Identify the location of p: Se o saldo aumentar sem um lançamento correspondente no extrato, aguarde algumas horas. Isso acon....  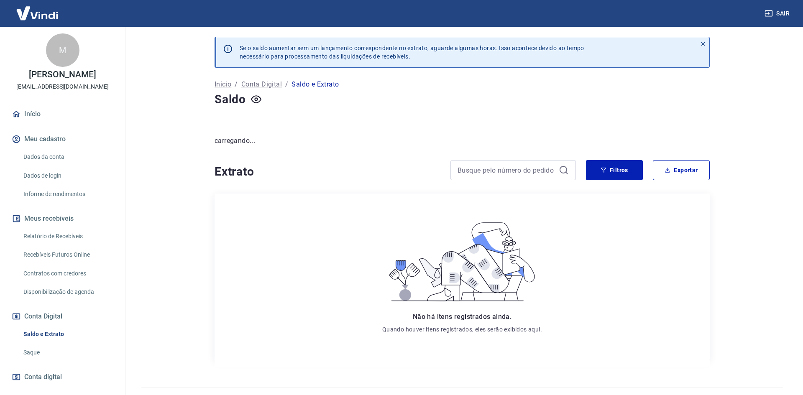
(412, 52).